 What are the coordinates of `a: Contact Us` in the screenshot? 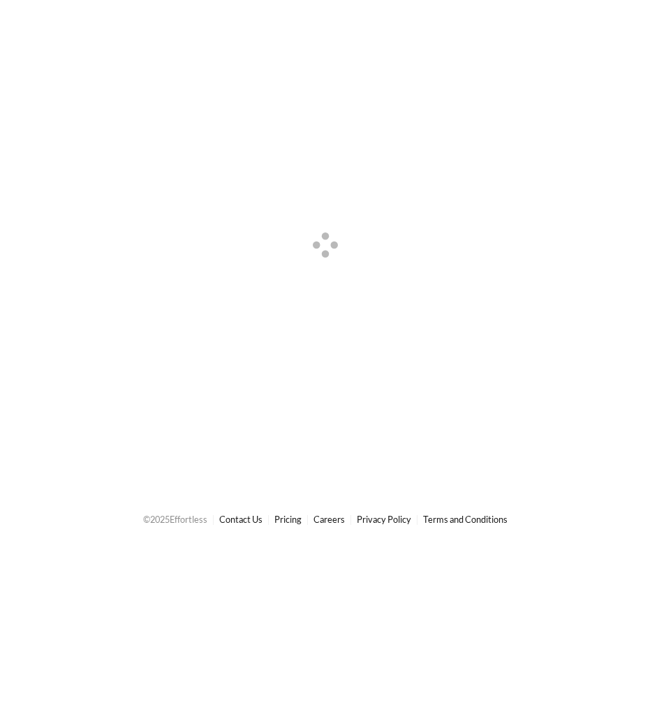 It's located at (241, 520).